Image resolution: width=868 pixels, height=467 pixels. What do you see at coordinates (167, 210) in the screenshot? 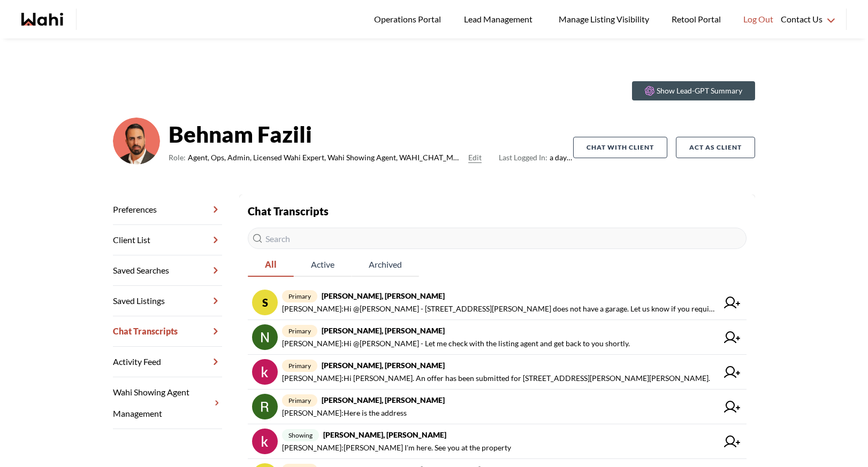
I see `a: Preferences` at bounding box center [167, 210].